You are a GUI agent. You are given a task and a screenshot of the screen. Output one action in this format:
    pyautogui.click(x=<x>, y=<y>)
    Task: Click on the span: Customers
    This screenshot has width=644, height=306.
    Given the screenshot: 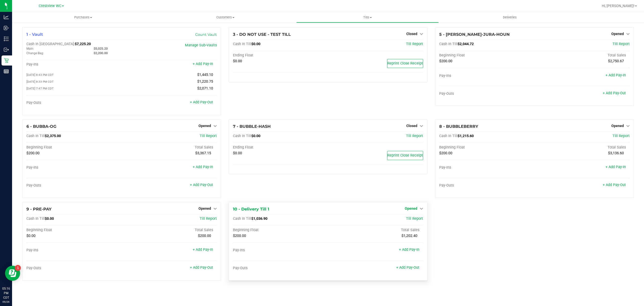 What is the action you would take?
    pyautogui.click(x=225, y=17)
    